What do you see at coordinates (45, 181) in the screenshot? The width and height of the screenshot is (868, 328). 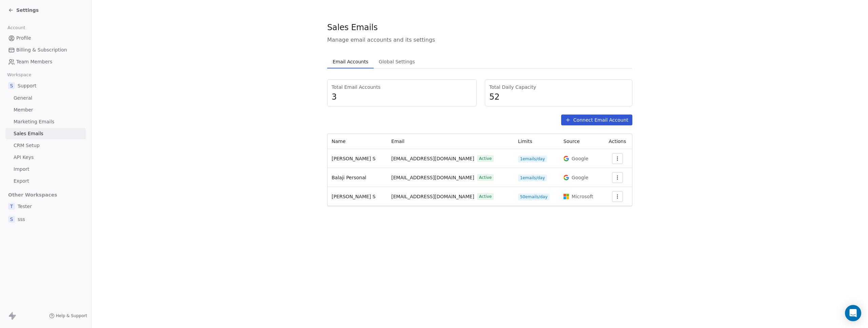 I see `a: Export` at bounding box center [45, 181].